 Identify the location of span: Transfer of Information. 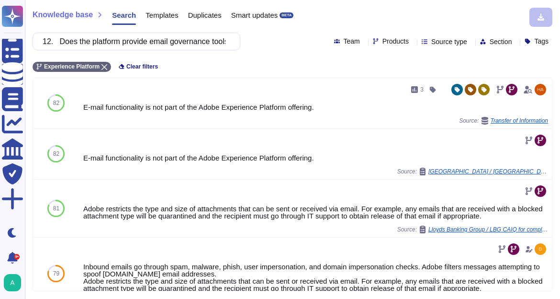
(519, 121).